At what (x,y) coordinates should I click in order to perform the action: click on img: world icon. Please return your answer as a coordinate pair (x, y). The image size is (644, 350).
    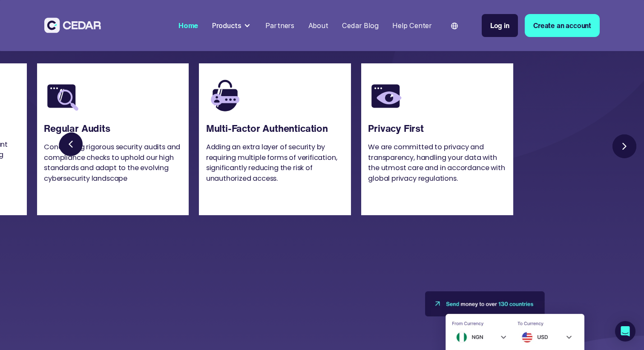
    Looking at the image, I should click on (455, 26).